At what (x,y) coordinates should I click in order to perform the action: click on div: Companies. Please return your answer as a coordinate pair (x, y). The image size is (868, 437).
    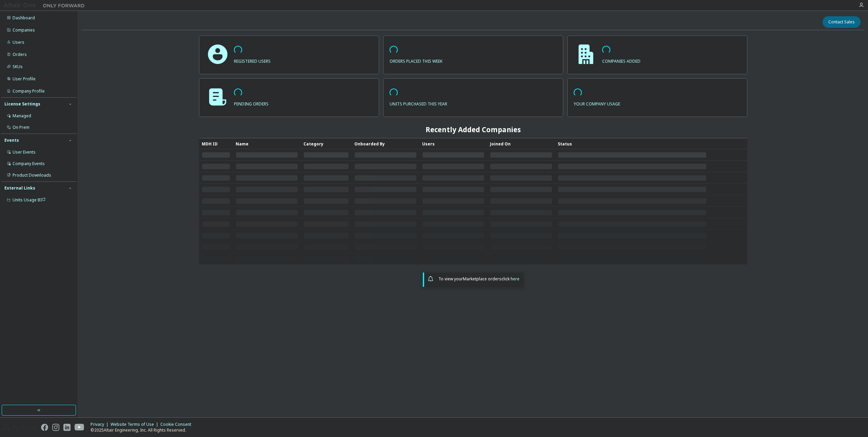
    Looking at the image, I should click on (24, 30).